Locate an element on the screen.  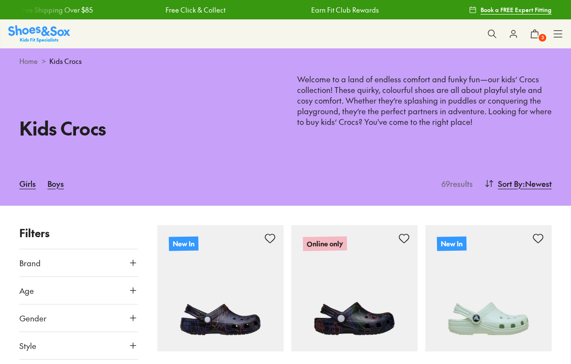
p: Filters is located at coordinates (78, 233).